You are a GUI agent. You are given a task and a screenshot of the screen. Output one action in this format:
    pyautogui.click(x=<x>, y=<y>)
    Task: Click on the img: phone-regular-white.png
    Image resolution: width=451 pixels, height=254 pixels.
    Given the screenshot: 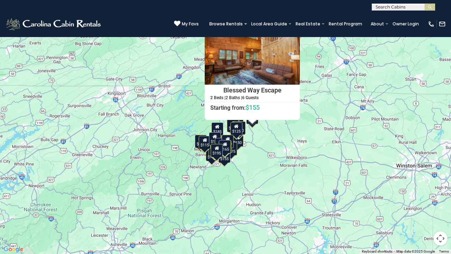 What is the action you would take?
    pyautogui.click(x=432, y=24)
    